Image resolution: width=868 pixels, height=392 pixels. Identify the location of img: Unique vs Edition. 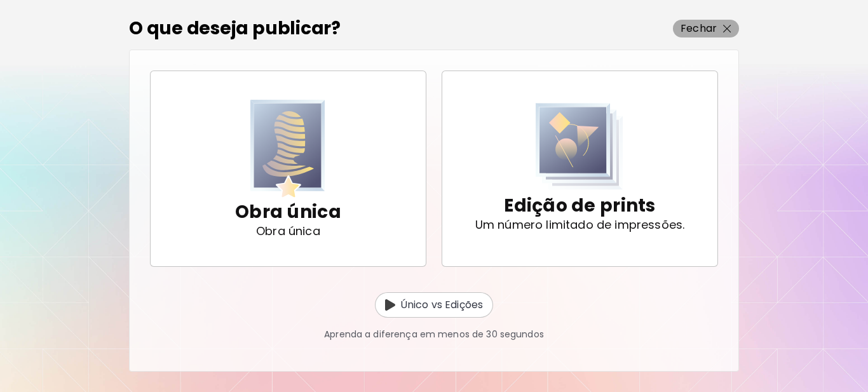
(390, 305).